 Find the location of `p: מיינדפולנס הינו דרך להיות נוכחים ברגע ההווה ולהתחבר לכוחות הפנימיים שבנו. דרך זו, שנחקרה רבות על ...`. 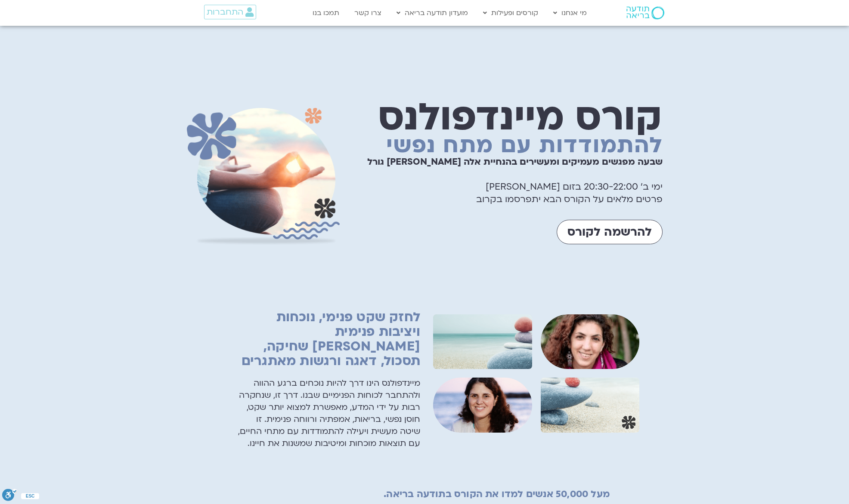

p: מיינדפולנס הינו דרך להיות נוכחים ברגע ההווה ולהתחבר לכוחות הפנימיים שבנו. דרך זו, שנחקרה רבות על ... is located at coordinates (328, 413).